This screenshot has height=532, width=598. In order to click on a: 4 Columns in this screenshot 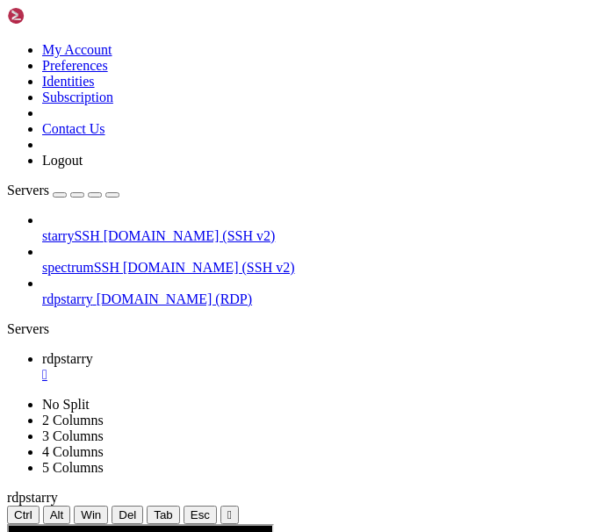, I will do `click(73, 451)`.